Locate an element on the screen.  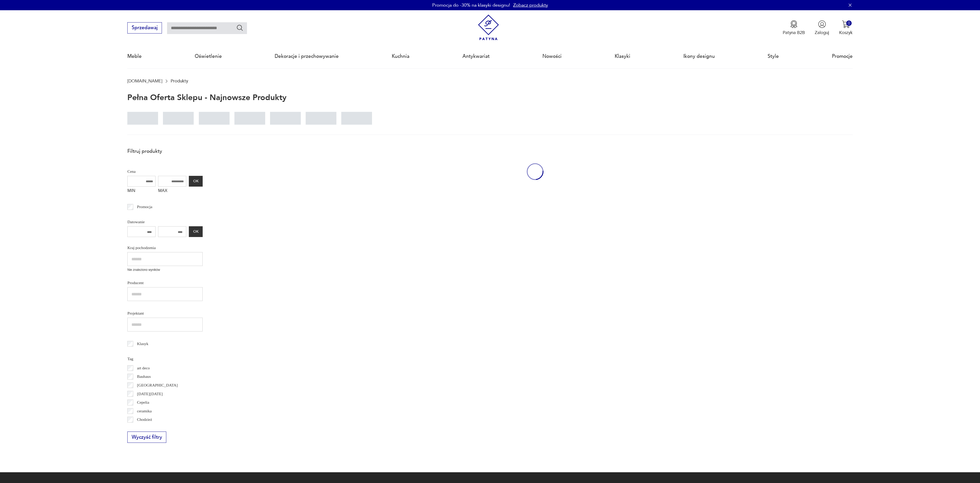
p: Producent is located at coordinates (165, 283).